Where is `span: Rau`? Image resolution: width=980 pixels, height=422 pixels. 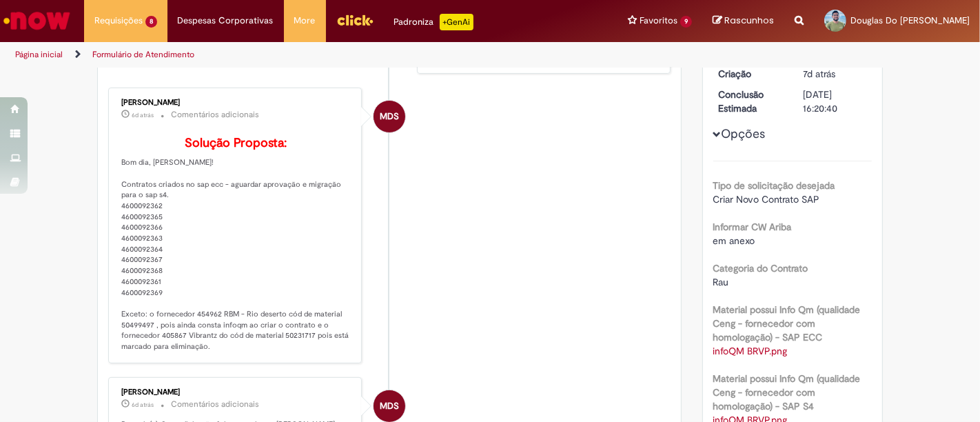
span: Rau is located at coordinates (721, 282).